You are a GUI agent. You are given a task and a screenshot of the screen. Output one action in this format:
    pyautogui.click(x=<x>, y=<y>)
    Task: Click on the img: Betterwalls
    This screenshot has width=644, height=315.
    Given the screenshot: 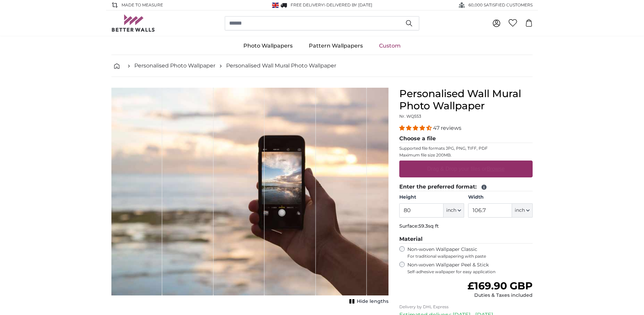 What is the action you would take?
    pyautogui.click(x=133, y=23)
    